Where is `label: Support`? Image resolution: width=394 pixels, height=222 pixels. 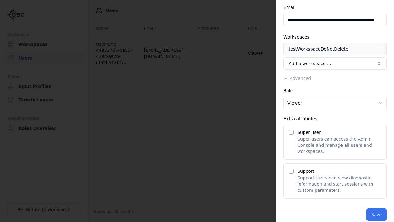 label: Support is located at coordinates (306, 171).